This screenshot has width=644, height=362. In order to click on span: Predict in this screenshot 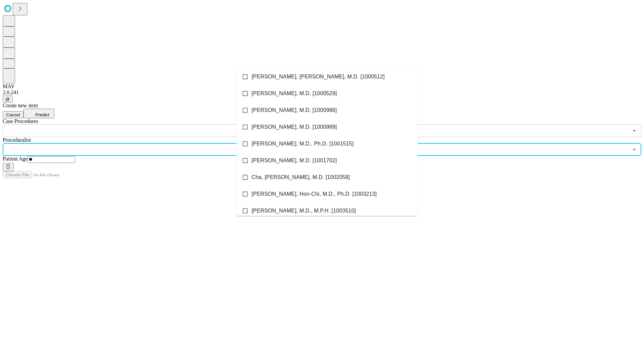, I will do `click(42, 115)`.